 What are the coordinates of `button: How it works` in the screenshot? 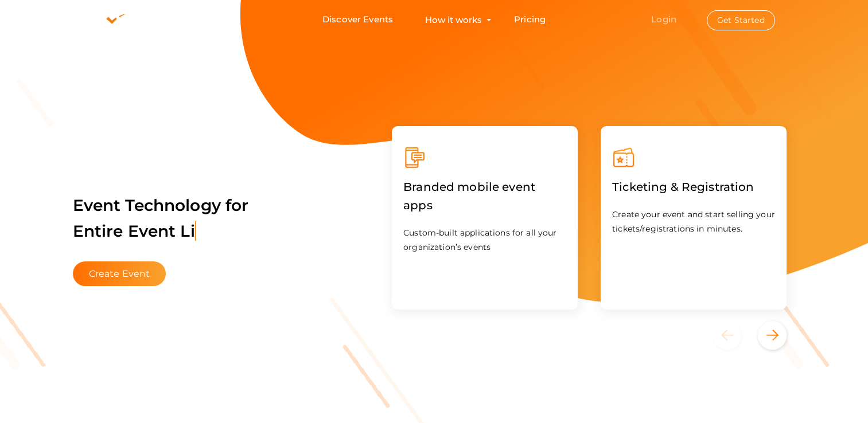 It's located at (453, 20).